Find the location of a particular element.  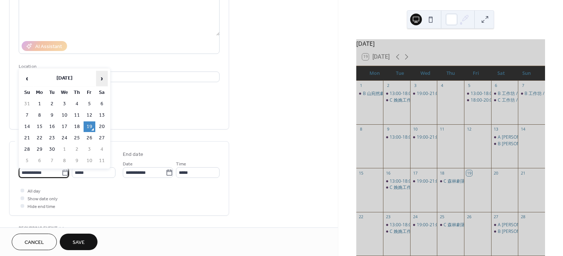

div: 11 is located at coordinates (442, 129).